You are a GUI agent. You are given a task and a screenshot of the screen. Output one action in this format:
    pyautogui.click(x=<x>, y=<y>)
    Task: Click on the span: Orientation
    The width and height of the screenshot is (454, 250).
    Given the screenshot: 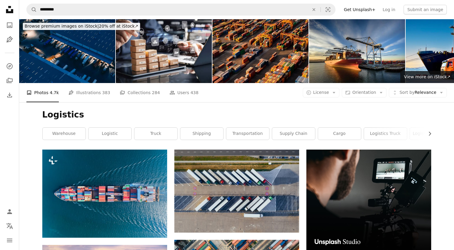 What is the action you would take?
    pyautogui.click(x=364, y=92)
    